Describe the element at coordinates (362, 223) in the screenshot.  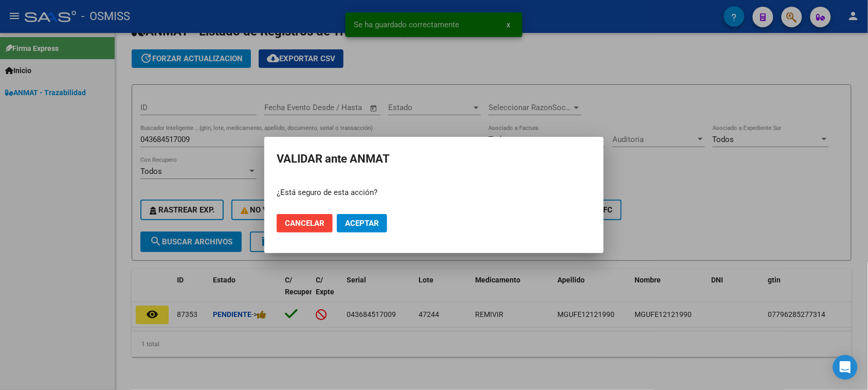
I see `button: Aceptar` at that location.